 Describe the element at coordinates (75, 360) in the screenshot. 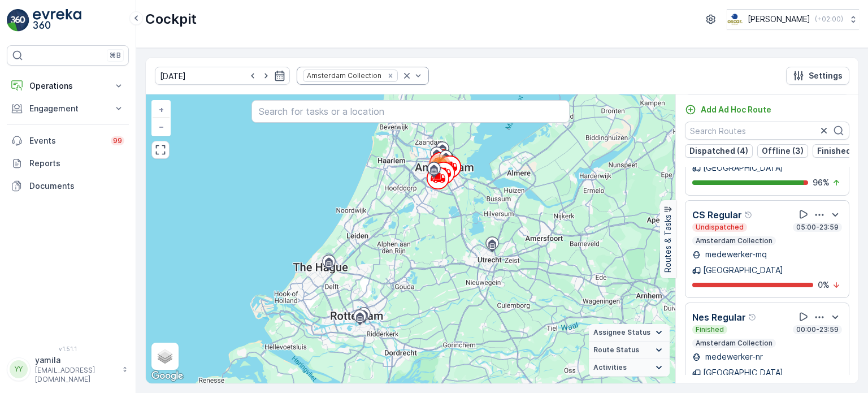

I see `p: yamila` at that location.